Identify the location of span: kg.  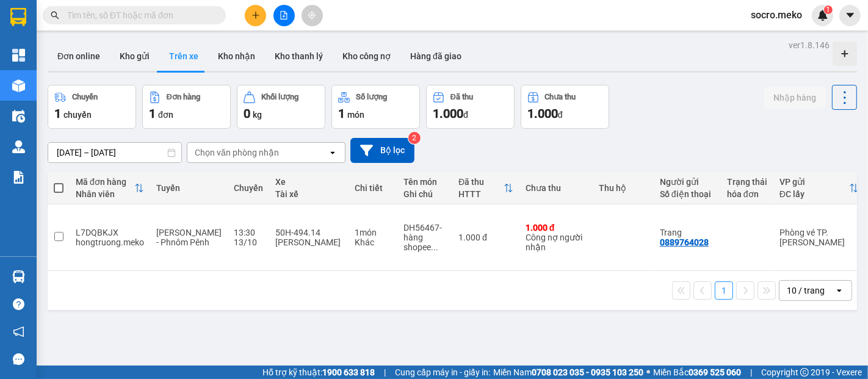
(257, 114).